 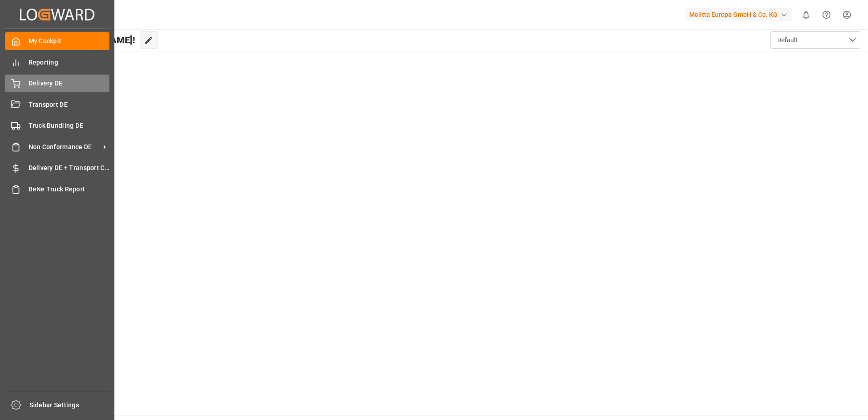 I want to click on span: My Cockpit, so click(x=69, y=41).